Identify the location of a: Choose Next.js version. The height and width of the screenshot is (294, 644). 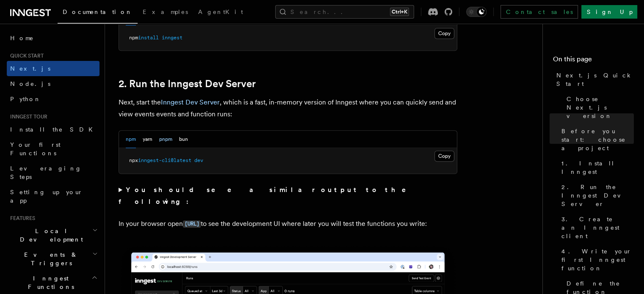
(598, 108).